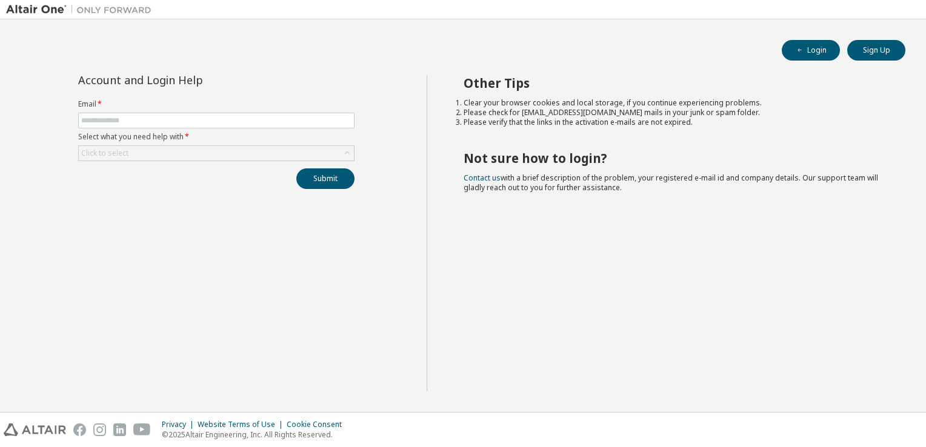 The height and width of the screenshot is (447, 926). Describe the element at coordinates (482, 178) in the screenshot. I see `a: Contact us` at that location.